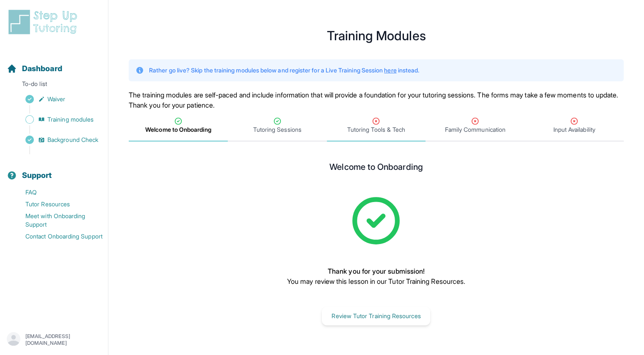  What do you see at coordinates (34, 68) in the screenshot?
I see `a: Dashboard` at bounding box center [34, 68].